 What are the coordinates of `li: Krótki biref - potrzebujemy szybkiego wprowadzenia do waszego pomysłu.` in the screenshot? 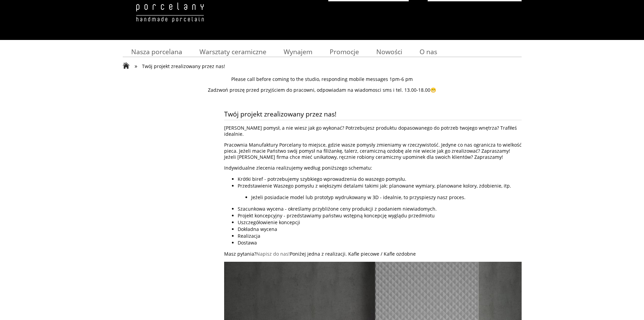 It's located at (380, 179).